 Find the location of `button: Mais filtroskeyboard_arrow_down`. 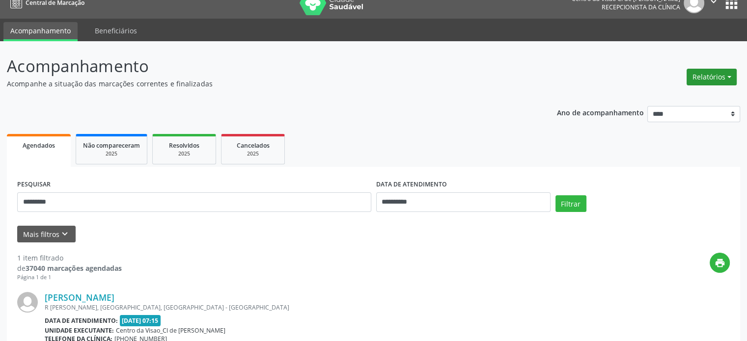

button: Mais filtroskeyboard_arrow_down is located at coordinates (46, 234).